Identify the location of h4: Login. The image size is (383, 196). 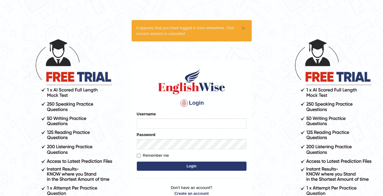
(192, 103).